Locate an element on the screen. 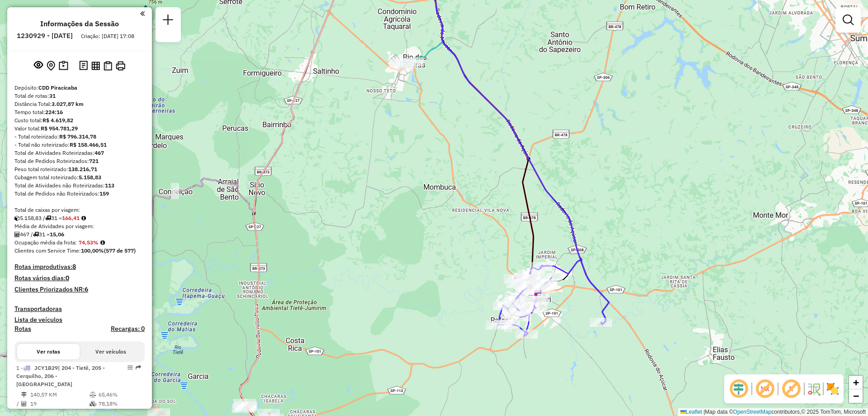  h4: Rotas vários dias: is located at coordinates (80, 278).